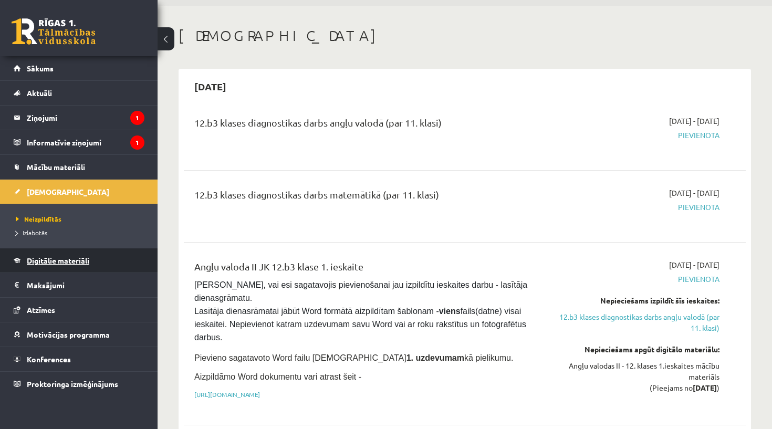 The height and width of the screenshot is (429, 772). Describe the element at coordinates (72, 384) in the screenshot. I see `span: Proktoringa izmēģinājums` at that location.